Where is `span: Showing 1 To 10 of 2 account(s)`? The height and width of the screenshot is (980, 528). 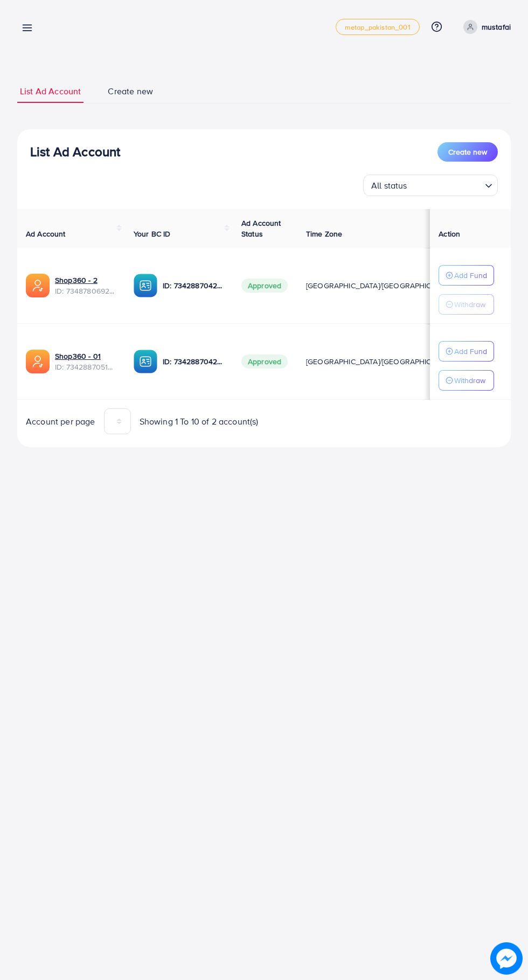 span: Showing 1 To 10 of 2 account(s) is located at coordinates (199, 422).